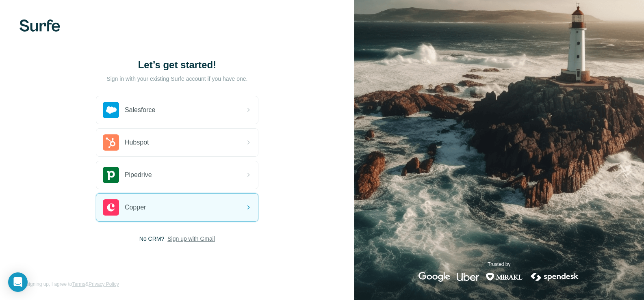  I want to click on img: uber's logo, so click(468, 277).